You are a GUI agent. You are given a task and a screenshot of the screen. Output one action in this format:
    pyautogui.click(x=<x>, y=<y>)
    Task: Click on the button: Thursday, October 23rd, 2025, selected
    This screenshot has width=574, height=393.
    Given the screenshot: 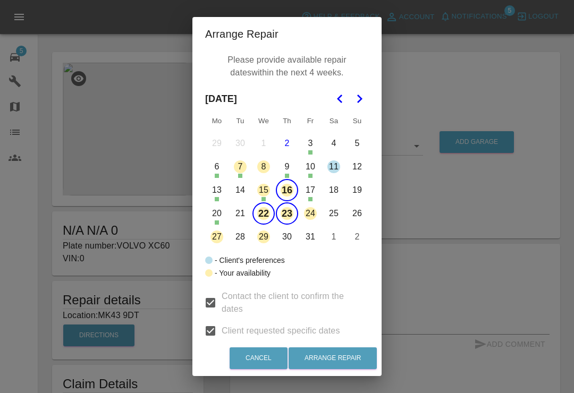 What is the action you would take?
    pyautogui.click(x=287, y=214)
    